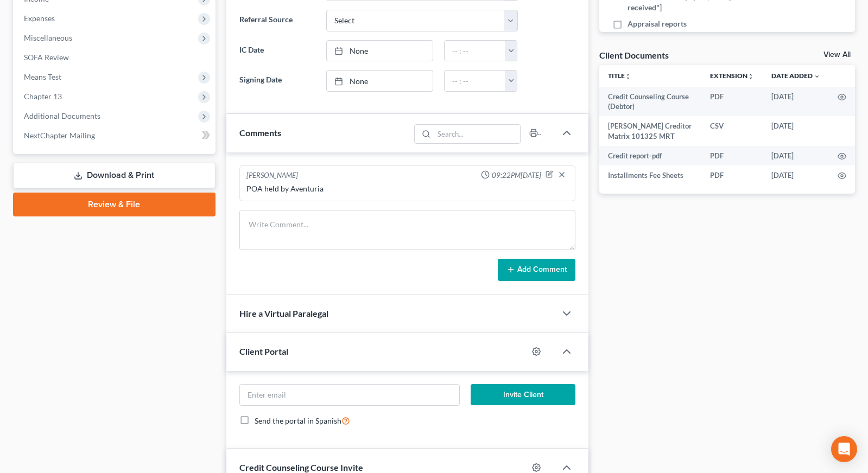 The height and width of the screenshot is (473, 868). Describe the element at coordinates (39, 18) in the screenshot. I see `span: Expenses` at that location.